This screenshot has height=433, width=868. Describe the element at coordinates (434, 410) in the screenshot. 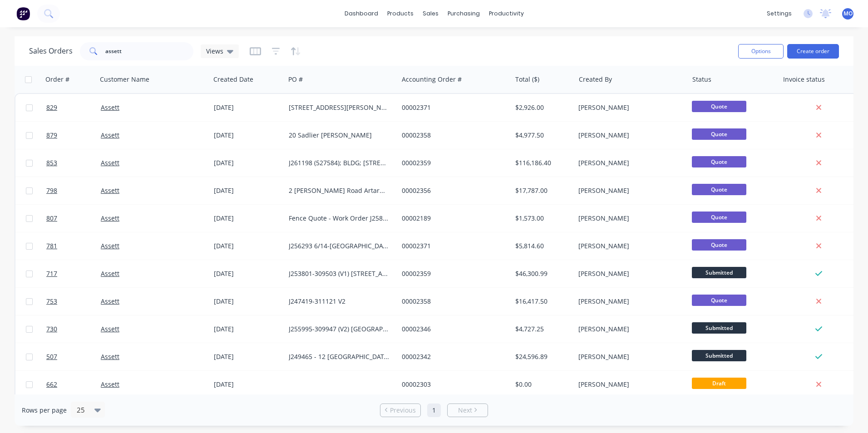

I see `ul: Pagination` at that location.